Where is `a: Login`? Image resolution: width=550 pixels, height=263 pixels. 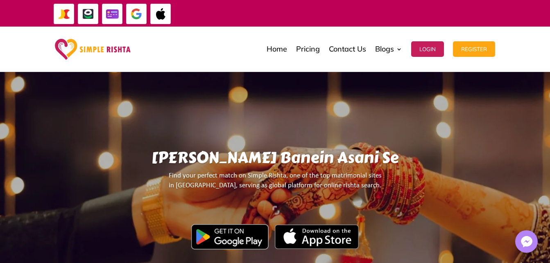 a: Login is located at coordinates (428, 49).